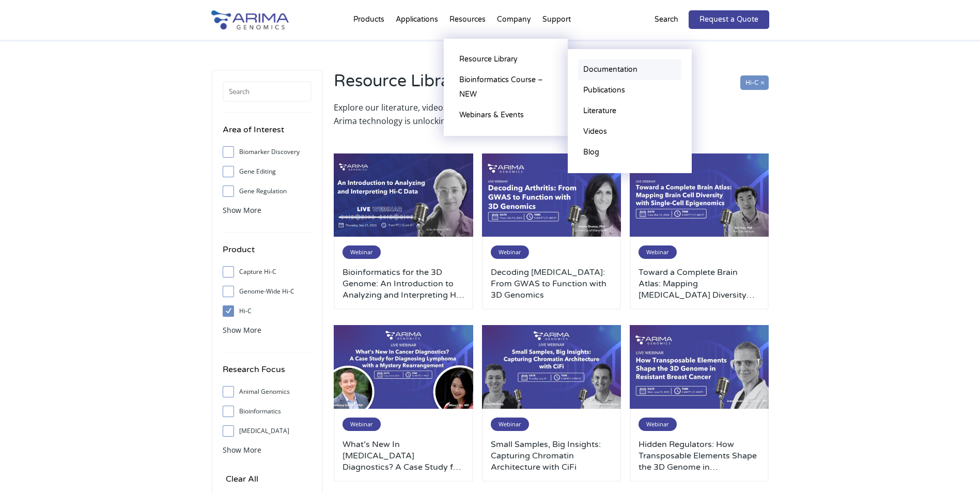 The width and height of the screenshot is (980, 493). What do you see at coordinates (403, 283) in the screenshot?
I see `a: Bioinformatics for the 3D Genome: An Introduction to Analyzing and Interpreting Hi-C Data` at bounding box center [403, 283].